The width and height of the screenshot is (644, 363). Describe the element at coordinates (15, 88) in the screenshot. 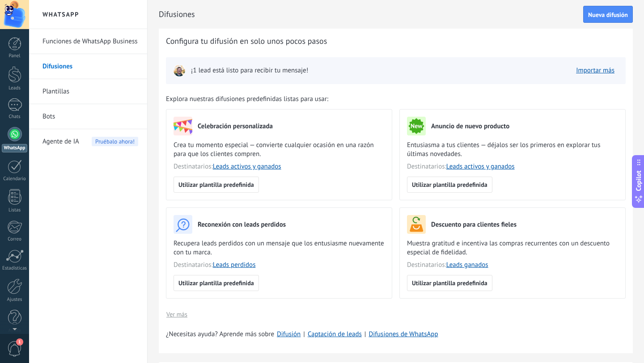

I see `div: Leads` at that location.